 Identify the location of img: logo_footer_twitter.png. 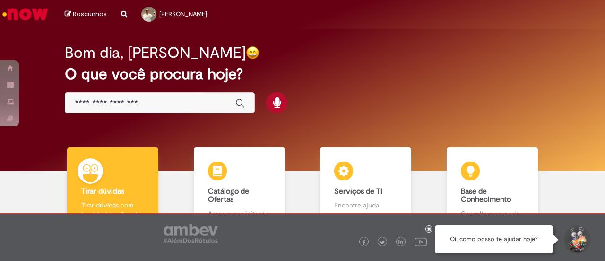
(383, 242).